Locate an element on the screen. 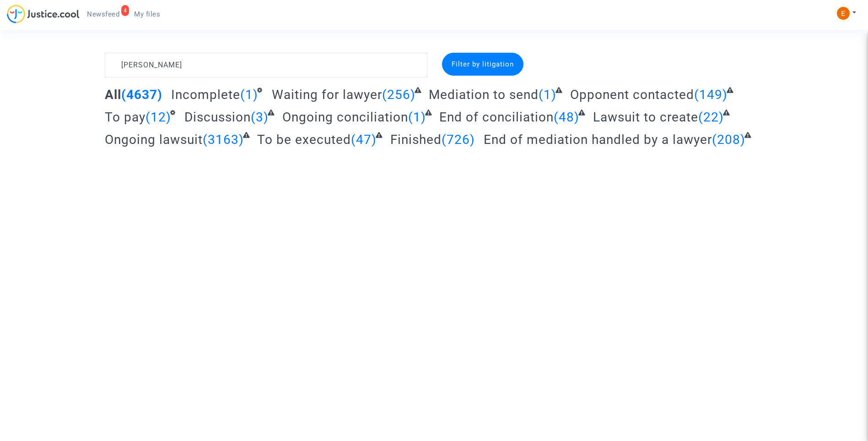  span: (12) is located at coordinates (158, 117).